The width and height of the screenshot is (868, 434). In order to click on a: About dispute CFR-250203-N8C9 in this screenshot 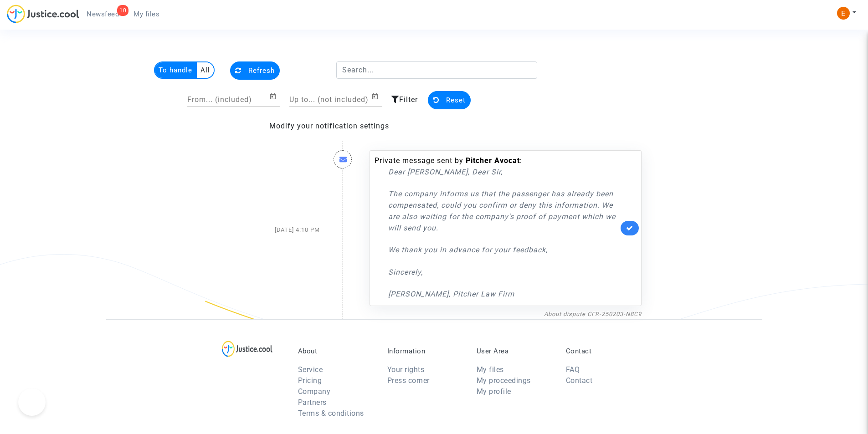, I will do `click(593, 314)`.